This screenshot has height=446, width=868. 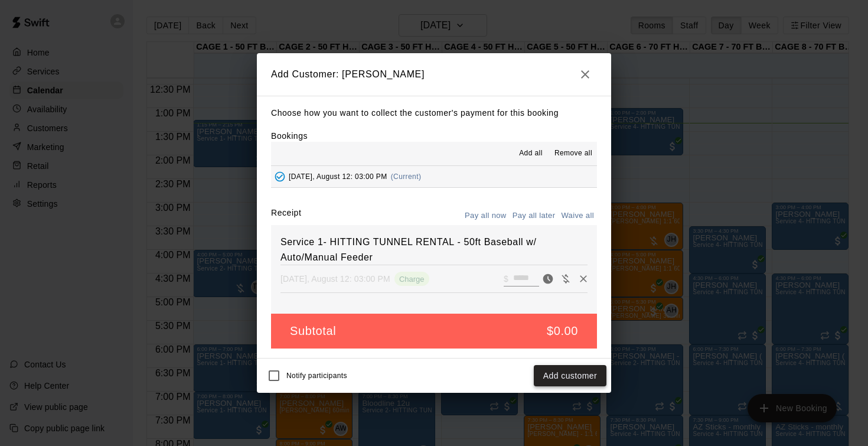 What do you see at coordinates (583, 278) in the screenshot?
I see `button: Remove` at bounding box center [583, 278].